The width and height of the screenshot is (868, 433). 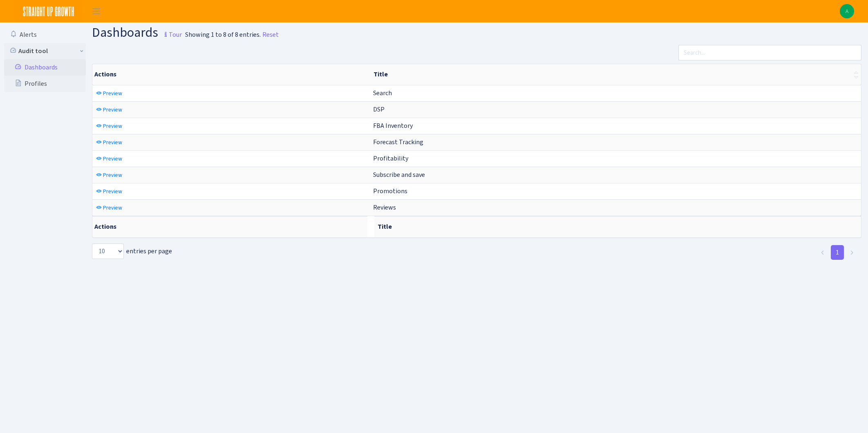 What do you see at coordinates (96, 11) in the screenshot?
I see `button: Toggle navigation` at bounding box center [96, 11].